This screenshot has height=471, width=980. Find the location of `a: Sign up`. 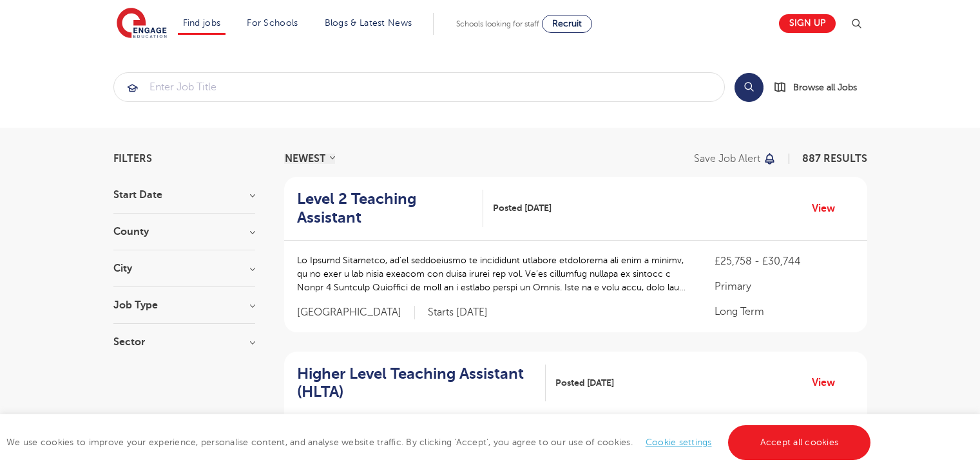

a: Sign up is located at coordinates (808, 23).